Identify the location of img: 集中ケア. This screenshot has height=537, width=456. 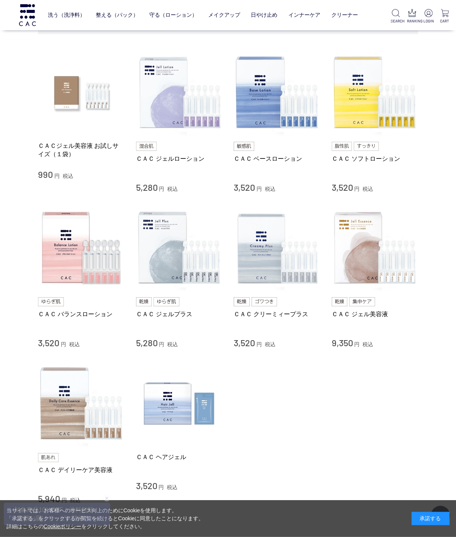
(363, 302).